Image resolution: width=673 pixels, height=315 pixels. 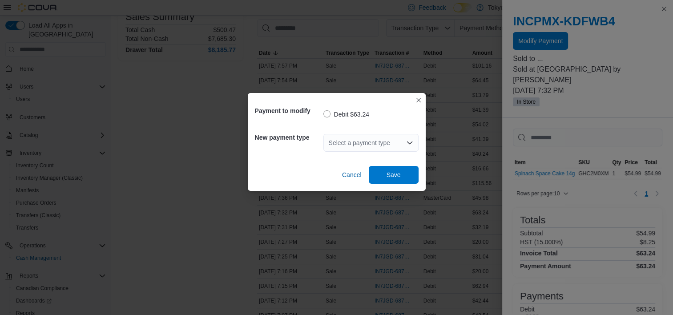 I want to click on label: Debit $63.24, so click(x=346, y=114).